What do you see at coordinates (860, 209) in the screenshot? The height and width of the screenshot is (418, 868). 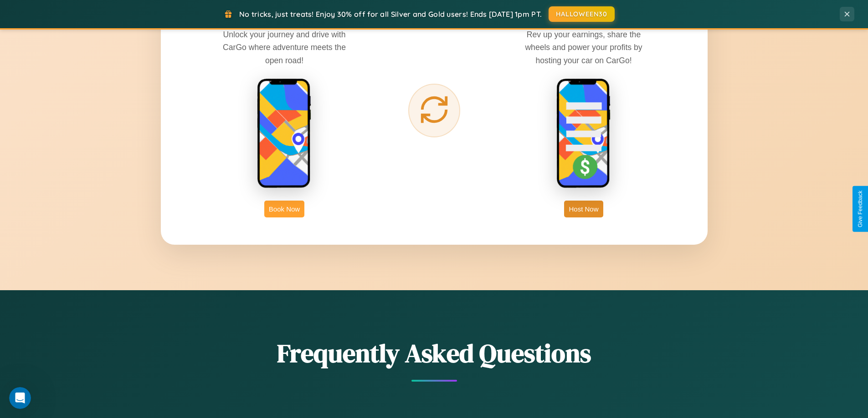 I see `div: Give Feedback` at bounding box center [860, 209].